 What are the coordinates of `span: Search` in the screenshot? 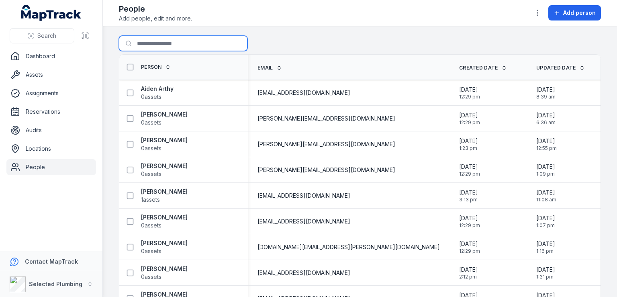 It's located at (47, 36).